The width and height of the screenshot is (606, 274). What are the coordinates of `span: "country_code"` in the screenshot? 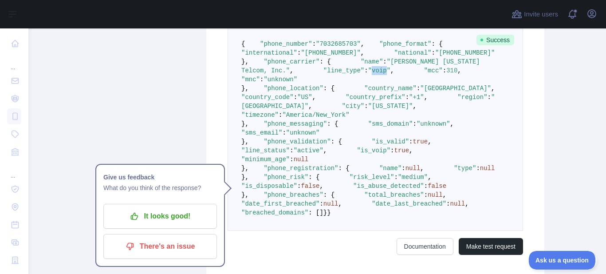 It's located at (267, 97).